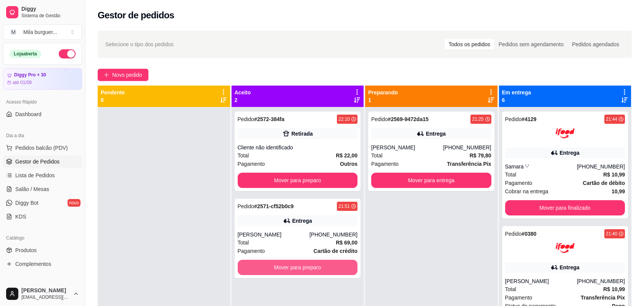 This screenshot has width=644, height=306. What do you see at coordinates (21, 216) in the screenshot?
I see `span: KDS` at bounding box center [21, 216].